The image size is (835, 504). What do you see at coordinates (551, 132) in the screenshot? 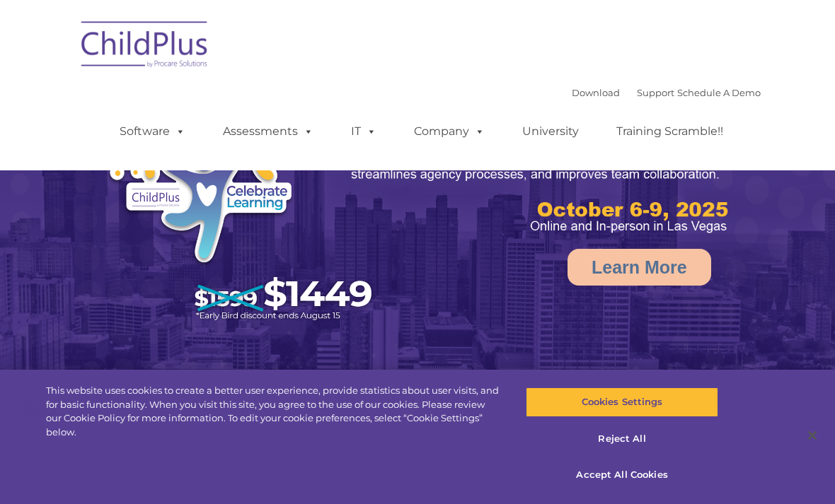
I see `a: University` at bounding box center [551, 132].